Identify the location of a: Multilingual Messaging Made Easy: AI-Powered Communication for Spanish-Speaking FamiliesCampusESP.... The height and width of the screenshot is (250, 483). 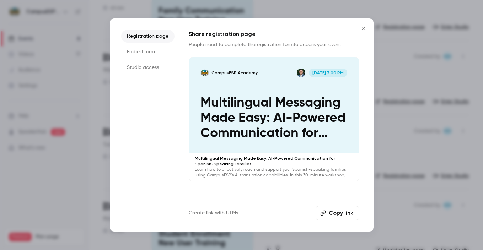
(274, 119).